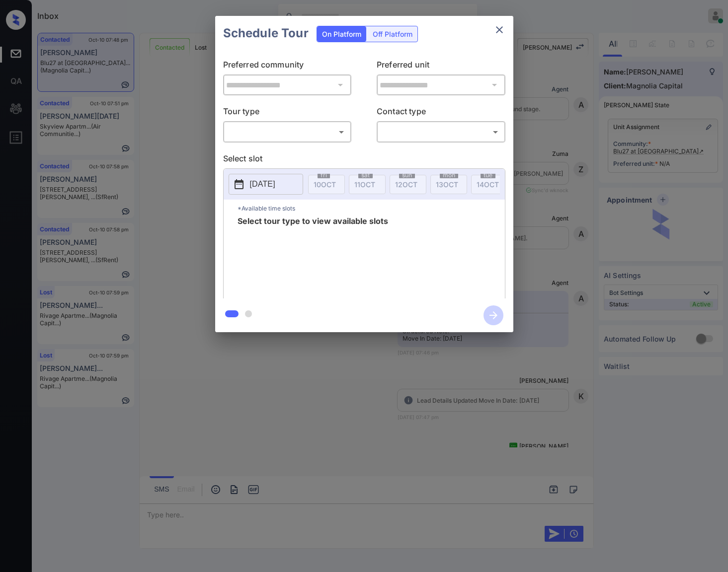  Describe the element at coordinates (287, 114) in the screenshot. I see `p: Tour type` at that location.